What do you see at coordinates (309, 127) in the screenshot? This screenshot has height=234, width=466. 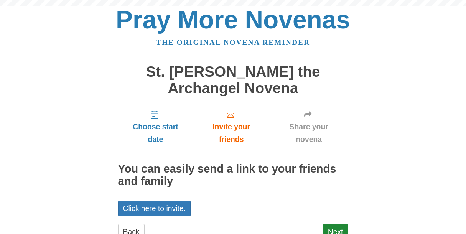 I see `a: Share your novena` at bounding box center [309, 127].